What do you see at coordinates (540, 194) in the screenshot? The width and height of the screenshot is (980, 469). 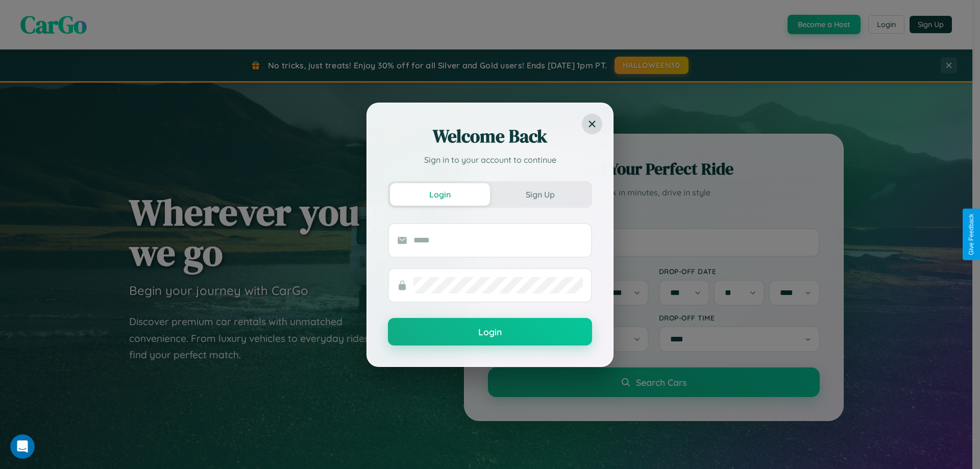 I see `button: Sign Up` at bounding box center [540, 194].